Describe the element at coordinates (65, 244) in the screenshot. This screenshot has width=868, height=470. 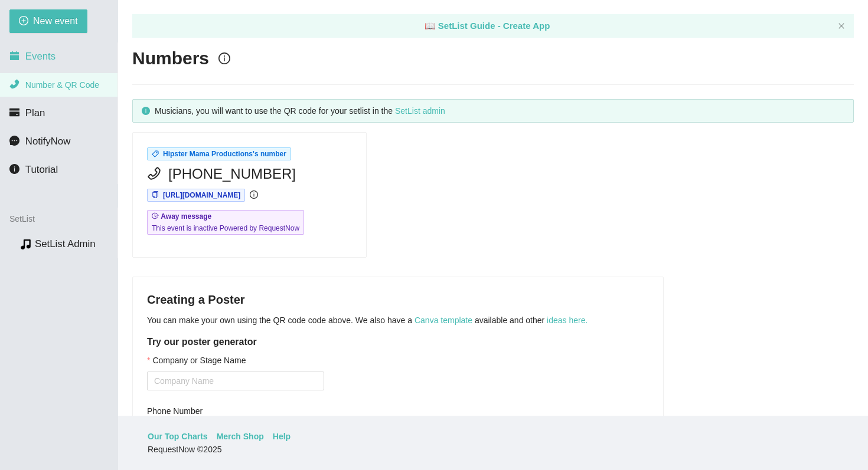
I see `a: SetList Admin` at that location.